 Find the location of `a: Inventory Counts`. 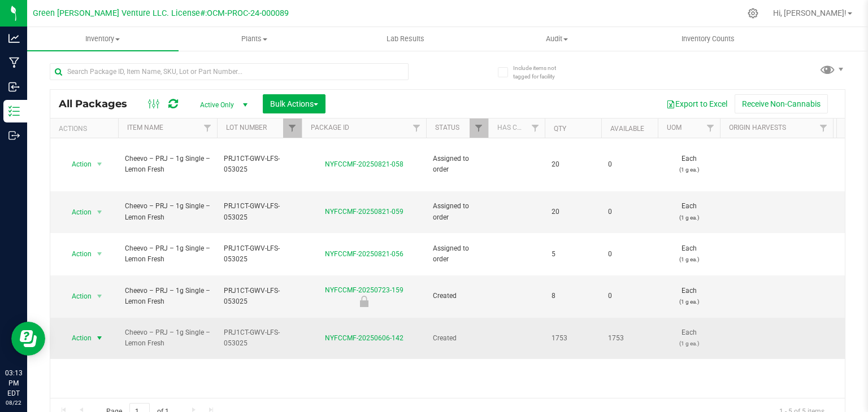

a: Inventory Counts is located at coordinates (708, 39).